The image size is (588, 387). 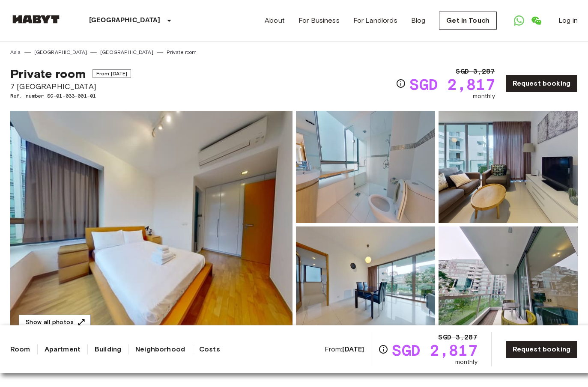 I want to click on a: Costs, so click(x=209, y=349).